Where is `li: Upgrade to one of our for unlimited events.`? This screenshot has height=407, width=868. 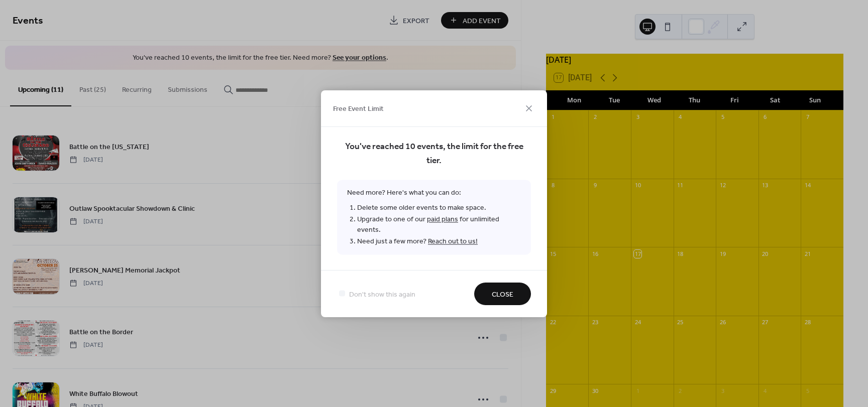 li: Upgrade to one of our for unlimited events. is located at coordinates (439, 225).